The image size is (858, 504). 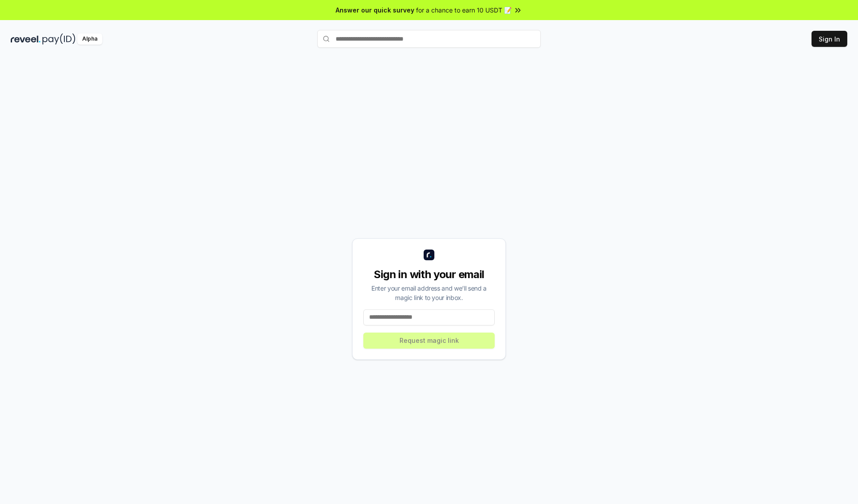 I want to click on span: Answer our quick survey, so click(x=375, y=10).